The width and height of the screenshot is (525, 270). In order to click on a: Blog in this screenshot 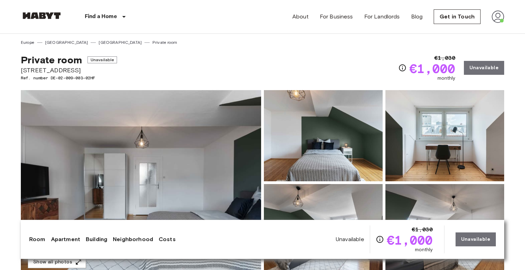, I will do `click(417, 17)`.